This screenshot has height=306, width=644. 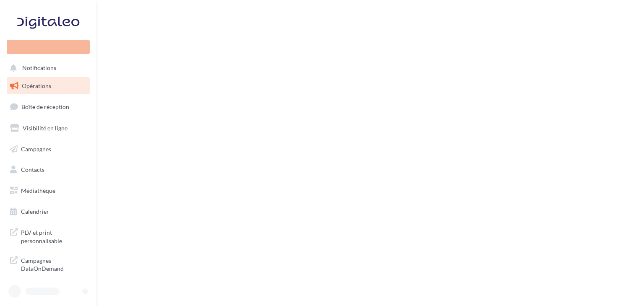 I want to click on span: Notifications, so click(x=39, y=68).